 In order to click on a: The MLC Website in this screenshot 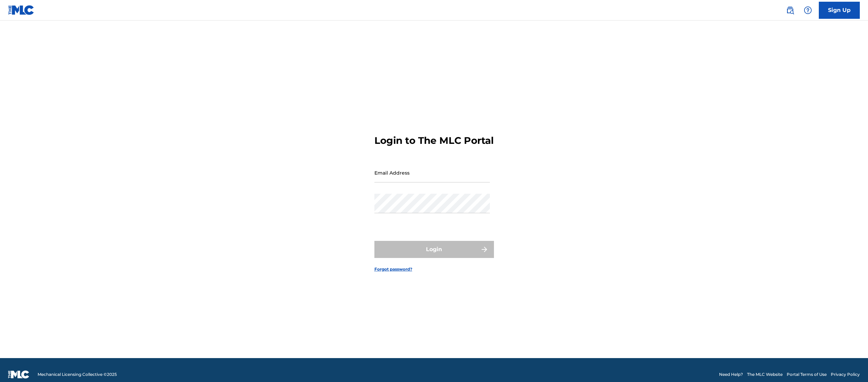, I will do `click(765, 374)`.